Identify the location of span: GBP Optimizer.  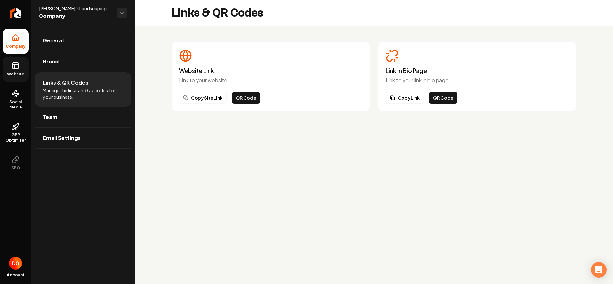
(16, 138).